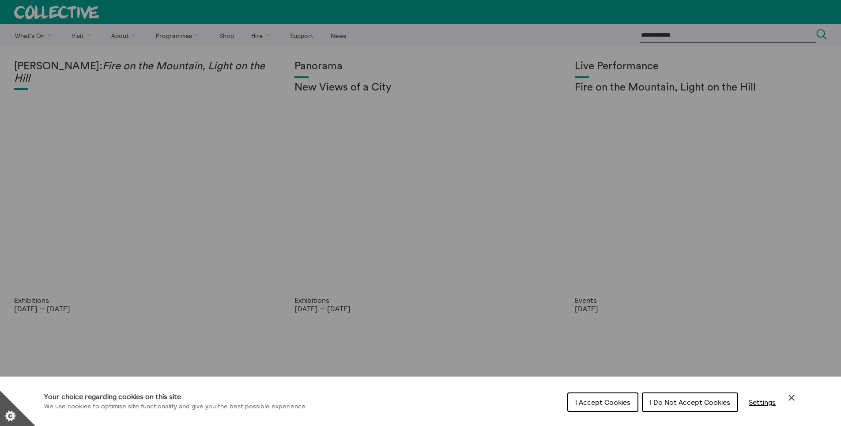 This screenshot has height=426, width=841. I want to click on button: Close Cookie Control, so click(792, 398).